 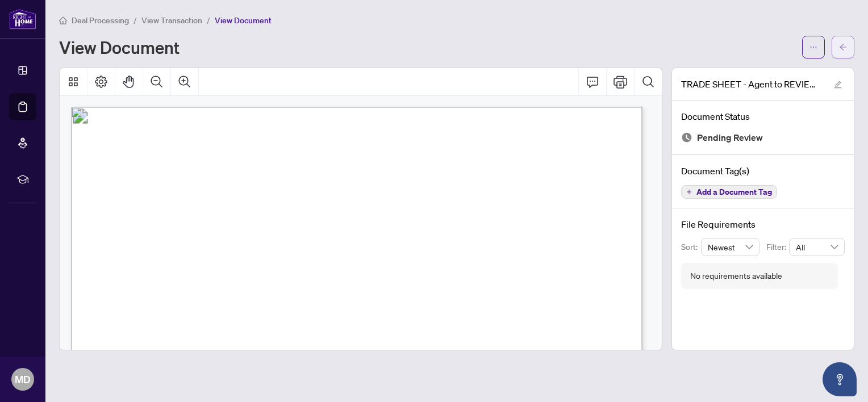 What do you see at coordinates (840, 380) in the screenshot?
I see `button: Open asap` at bounding box center [840, 380].